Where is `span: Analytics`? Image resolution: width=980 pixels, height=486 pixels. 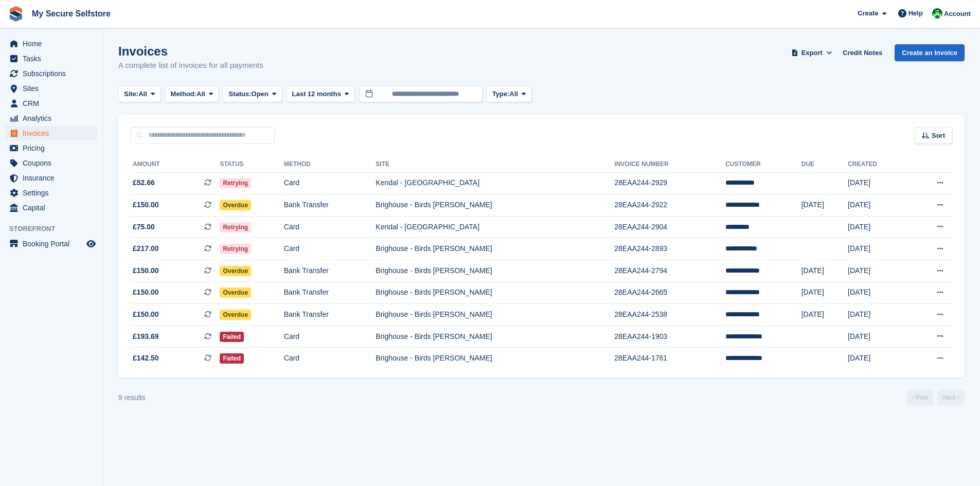 span: Analytics is located at coordinates (54, 118).